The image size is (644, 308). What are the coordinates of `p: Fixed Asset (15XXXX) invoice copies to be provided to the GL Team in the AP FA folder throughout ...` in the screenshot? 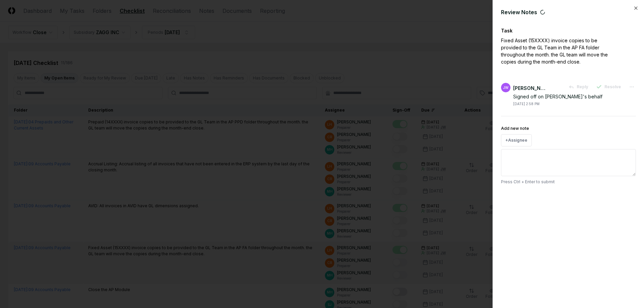 It's located at (556, 51).